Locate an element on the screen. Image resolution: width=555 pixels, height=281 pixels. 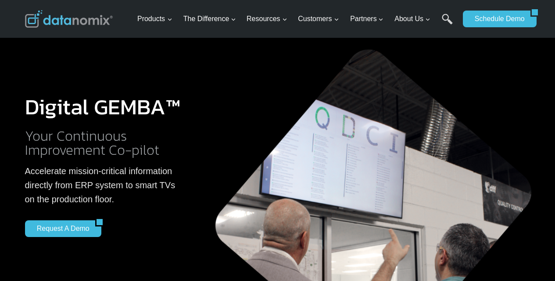
a: Search is located at coordinates (447, 23).